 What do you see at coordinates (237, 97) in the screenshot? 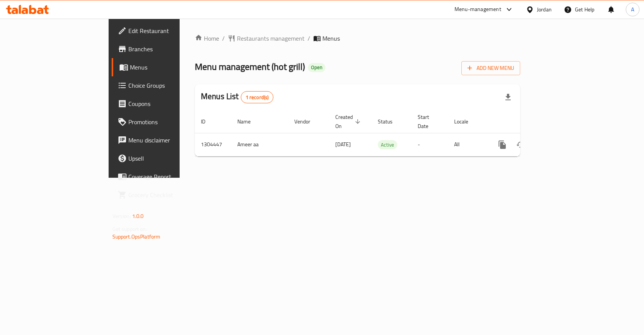
I see `h2: Menus List` at bounding box center [237, 97].